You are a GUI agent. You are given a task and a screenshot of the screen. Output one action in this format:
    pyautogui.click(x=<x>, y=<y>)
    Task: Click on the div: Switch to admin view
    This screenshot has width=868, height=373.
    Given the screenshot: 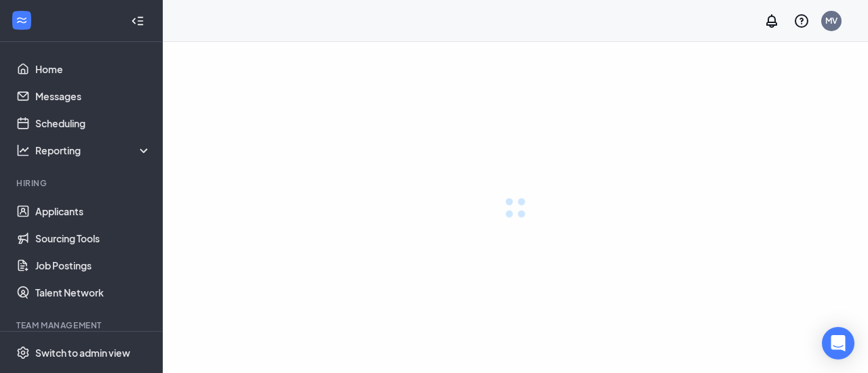 What is the action you would take?
    pyautogui.click(x=83, y=353)
    